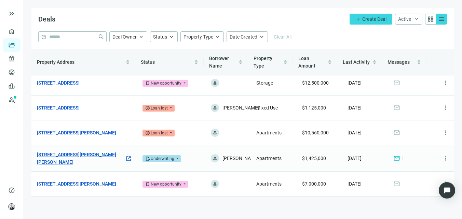 Image resolution: width=462 pixels, height=219 pixels. Describe the element at coordinates (264, 83) in the screenshot. I see `span: Storage` at that location.